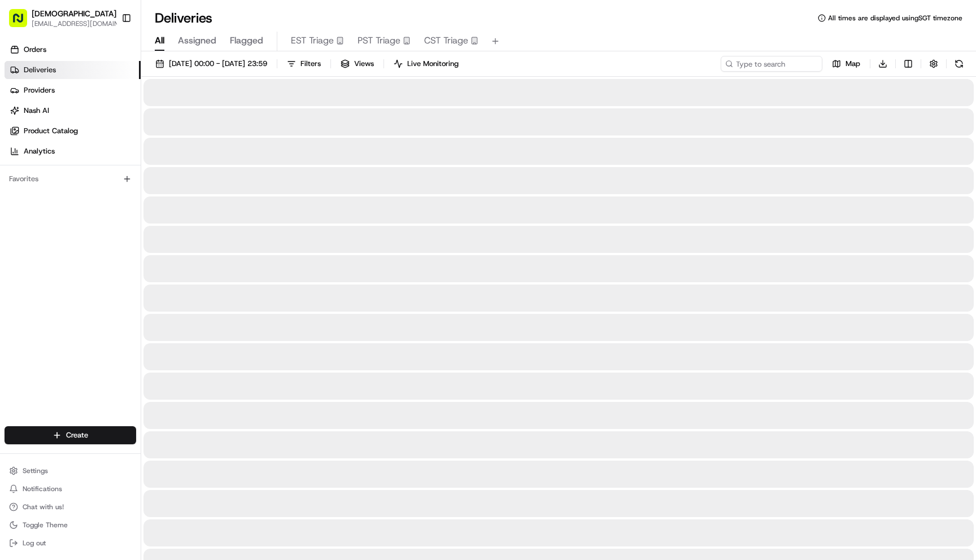  What do you see at coordinates (72, 151) in the screenshot?
I see `a: Analytics` at bounding box center [72, 151].